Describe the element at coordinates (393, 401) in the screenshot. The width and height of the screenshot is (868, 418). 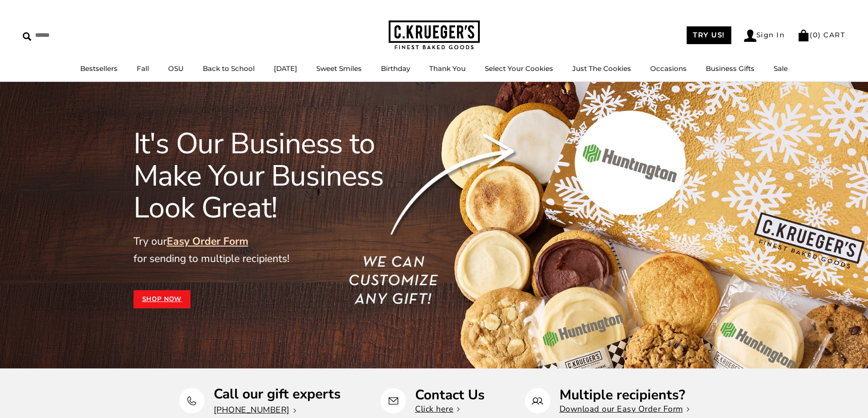
I see `img: Contact Us` at that location.